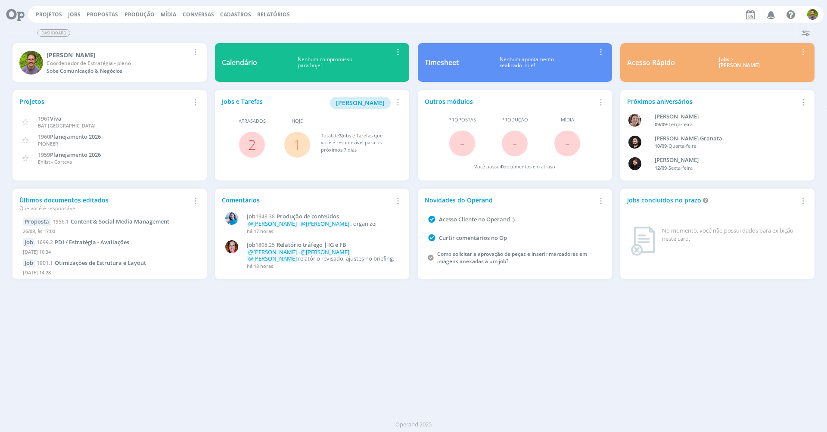  I want to click on div: Você possui documentos em atraso, so click(515, 167).